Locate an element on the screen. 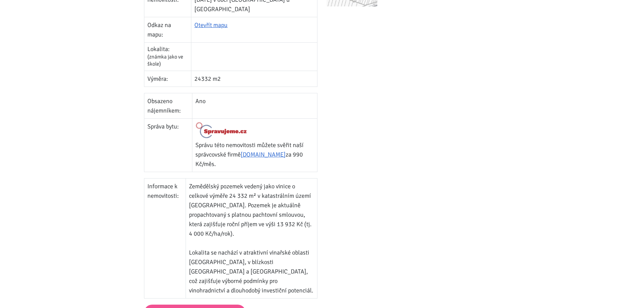 The width and height of the screenshot is (644, 308). a: Otevřít mapu is located at coordinates (211, 25).